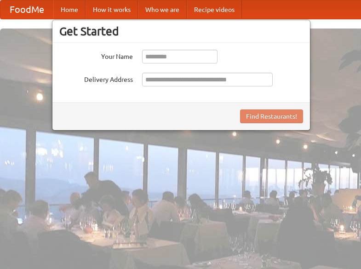 The height and width of the screenshot is (269, 361). What do you see at coordinates (181, 31) in the screenshot?
I see `h3: Get Started` at bounding box center [181, 31].